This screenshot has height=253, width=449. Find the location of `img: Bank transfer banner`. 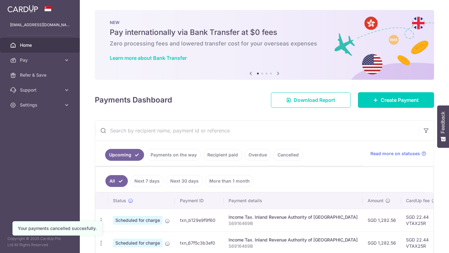

img: Bank transfer banner is located at coordinates (264, 45).